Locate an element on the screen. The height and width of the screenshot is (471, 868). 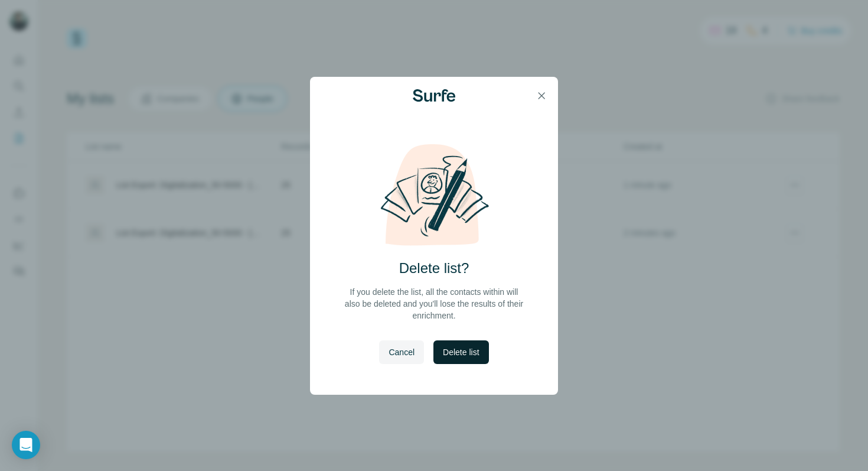
h2: Delete list? is located at coordinates (434, 268).